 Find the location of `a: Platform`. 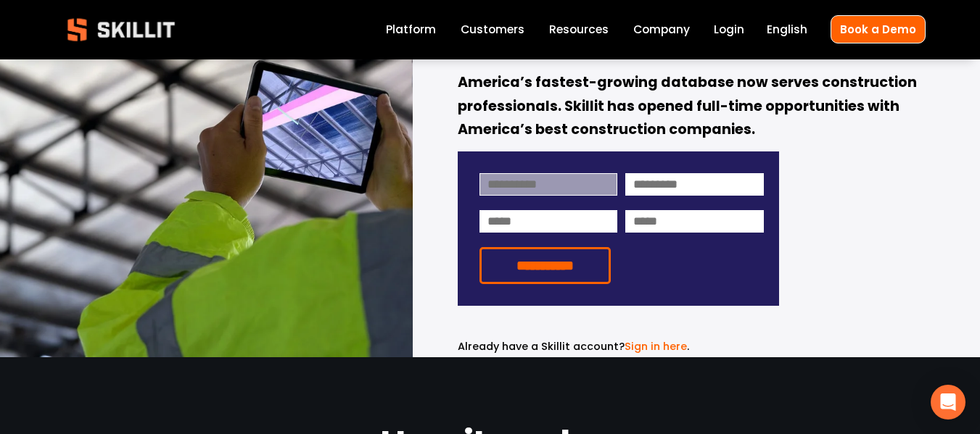

a: Platform is located at coordinates (411, 30).